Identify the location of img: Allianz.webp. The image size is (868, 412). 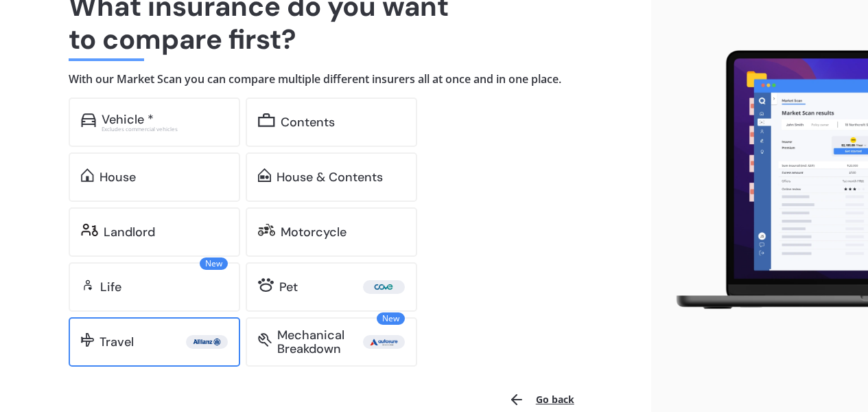
(207, 342).